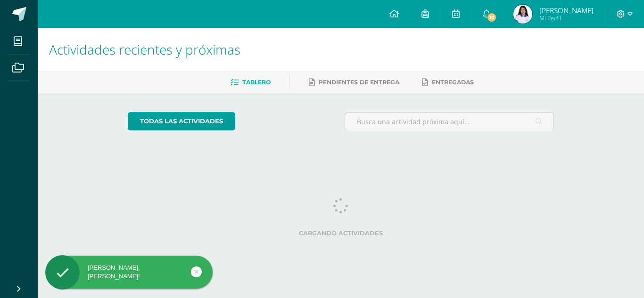 The height and width of the screenshot is (298, 644). What do you see at coordinates (251, 83) in the screenshot?
I see `a: Tablero` at bounding box center [251, 83].